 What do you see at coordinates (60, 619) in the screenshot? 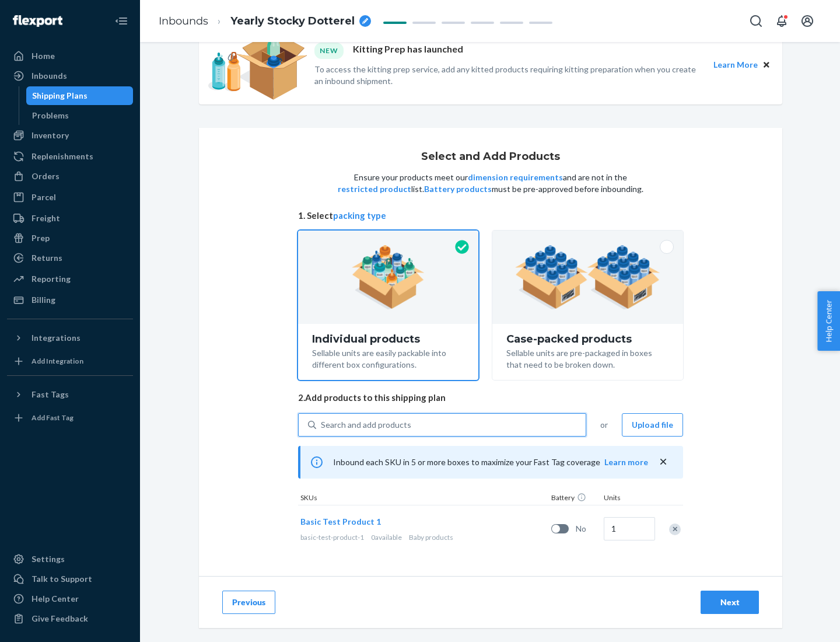
I see `div: Give Feedback` at bounding box center [60, 619].